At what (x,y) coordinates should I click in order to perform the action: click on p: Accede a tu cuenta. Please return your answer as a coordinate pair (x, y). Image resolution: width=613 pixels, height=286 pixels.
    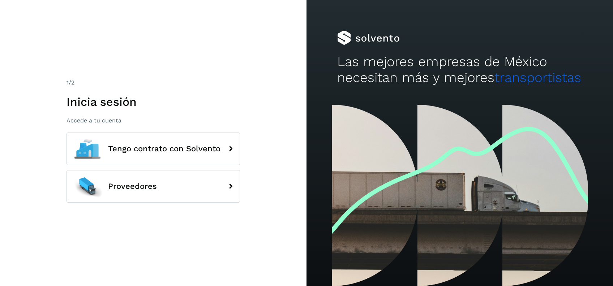
    Looking at the image, I should click on (153, 120).